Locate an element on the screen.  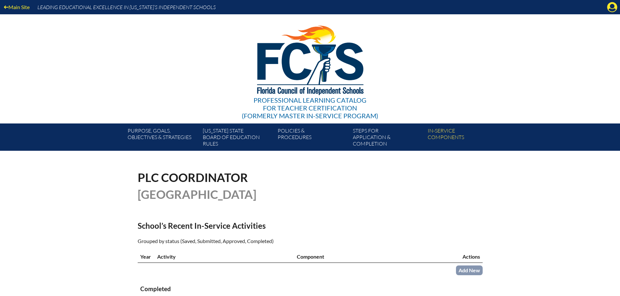
span: for Teacher Certification is located at coordinates (310, 108).